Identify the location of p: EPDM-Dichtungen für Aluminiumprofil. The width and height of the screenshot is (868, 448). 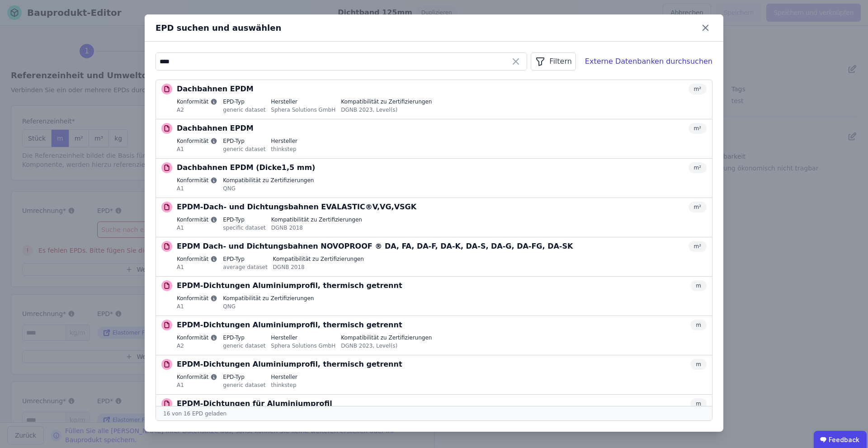
(254, 404).